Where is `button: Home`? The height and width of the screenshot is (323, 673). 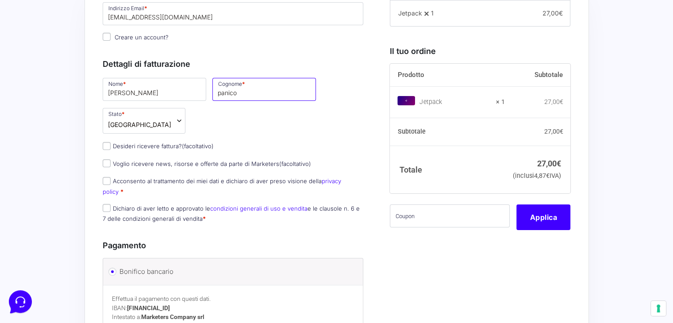
button: Home is located at coordinates (34, 252).